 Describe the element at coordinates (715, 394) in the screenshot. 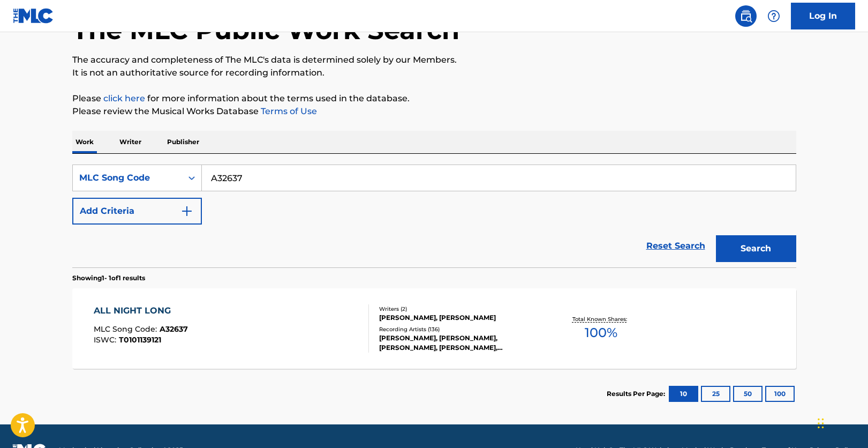

I see `button: 25` at that location.